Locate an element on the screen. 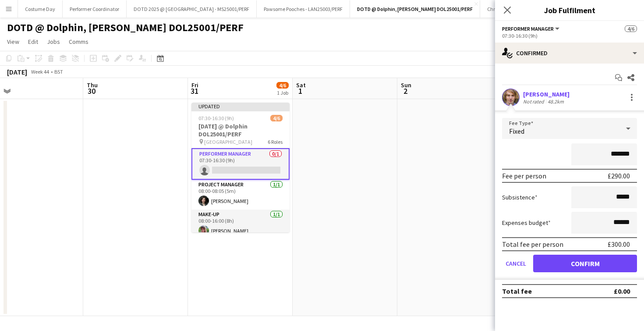 The height and width of the screenshot is (331, 644). span: Thu is located at coordinates (92, 85).